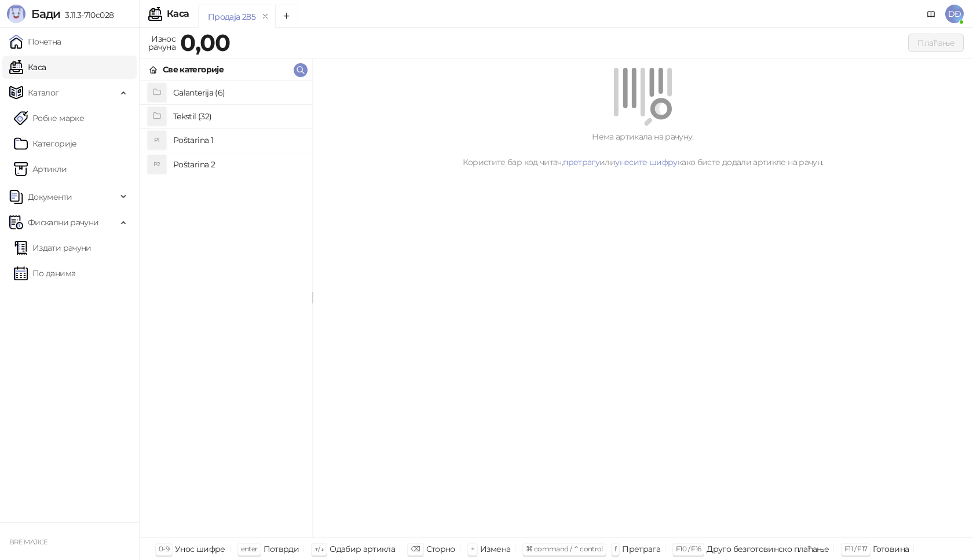 The height and width of the screenshot is (560, 973). Describe the element at coordinates (441, 549) in the screenshot. I see `div: Сторно` at that location.